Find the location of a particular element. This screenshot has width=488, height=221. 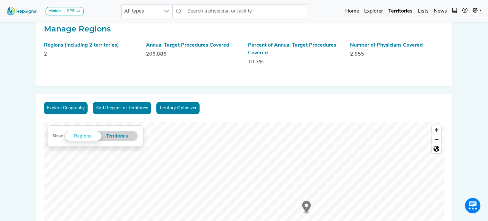

span: Reset zoom is located at coordinates (436, 149).